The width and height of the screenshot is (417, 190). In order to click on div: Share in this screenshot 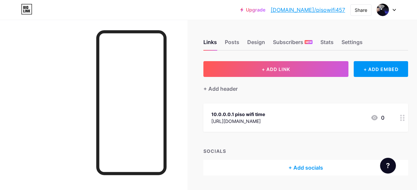, I will do `click(361, 10)`.